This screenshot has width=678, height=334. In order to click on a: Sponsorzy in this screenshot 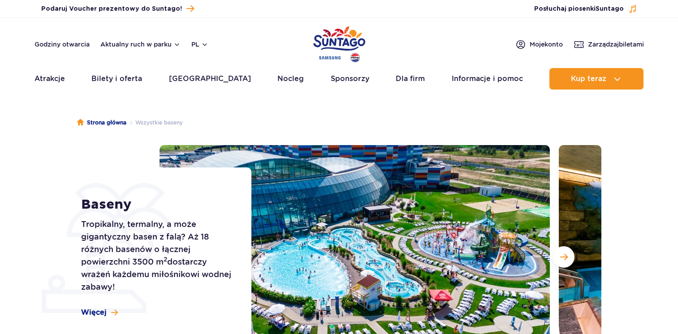, I will do `click(350, 79)`.